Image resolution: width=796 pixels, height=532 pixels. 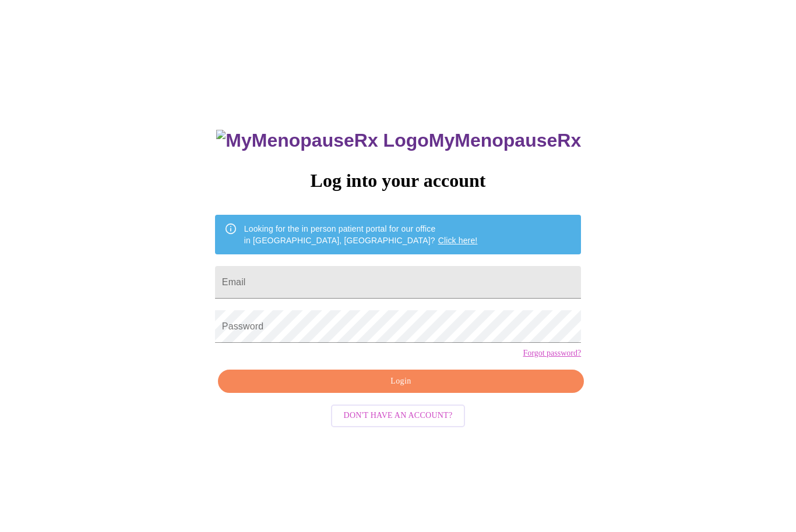 What do you see at coordinates (458, 240) in the screenshot?
I see `a: Click here!` at bounding box center [458, 240].